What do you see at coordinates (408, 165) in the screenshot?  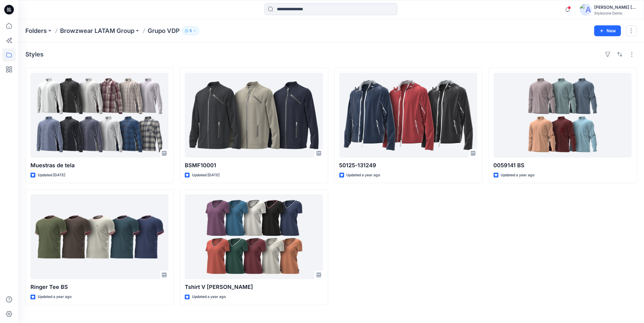 I see `p: 50125-131249` at bounding box center [408, 165].